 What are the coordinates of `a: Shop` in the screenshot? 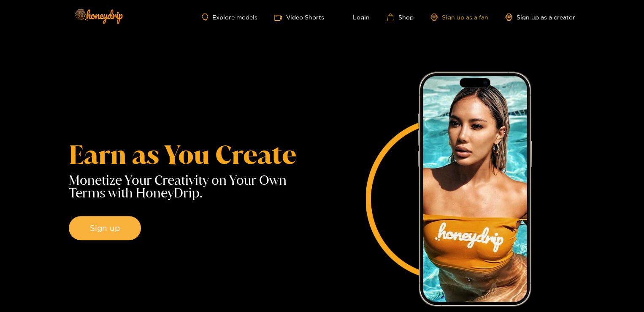 It's located at (400, 17).